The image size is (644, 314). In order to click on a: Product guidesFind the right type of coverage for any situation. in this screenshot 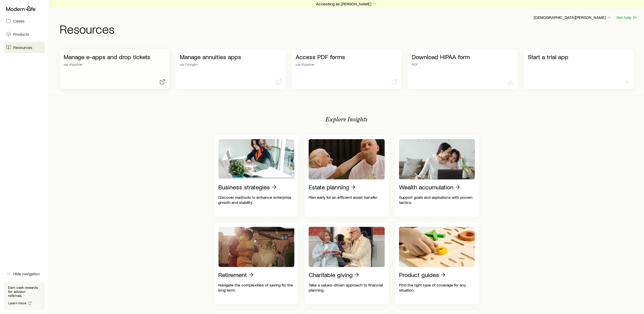, I will do `click(437, 263)`.